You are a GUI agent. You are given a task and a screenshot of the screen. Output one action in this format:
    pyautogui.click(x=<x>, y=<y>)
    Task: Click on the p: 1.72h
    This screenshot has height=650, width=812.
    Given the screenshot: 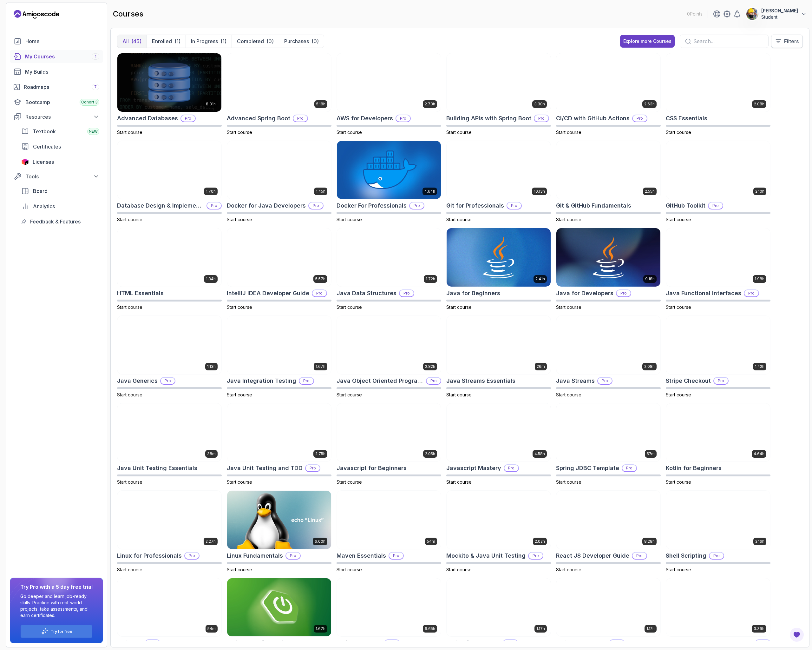 What is the action you would take?
    pyautogui.click(x=431, y=278)
    